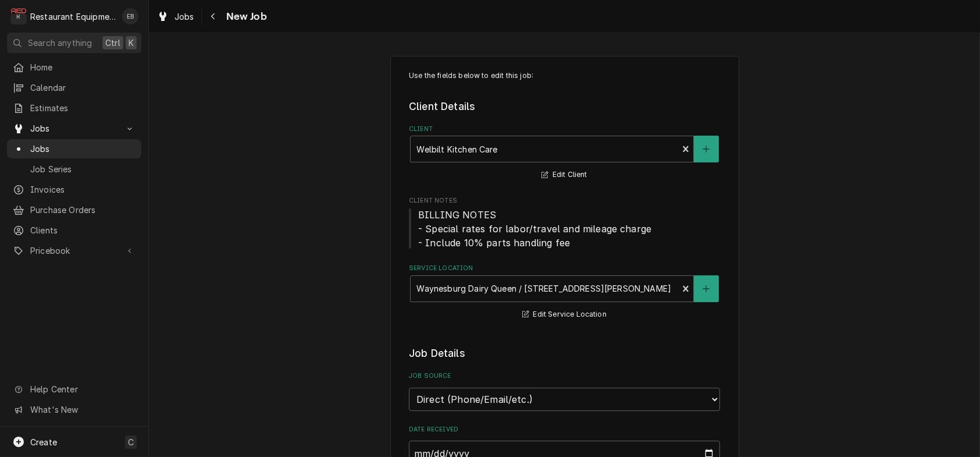  I want to click on span: Job Series, so click(82, 168).